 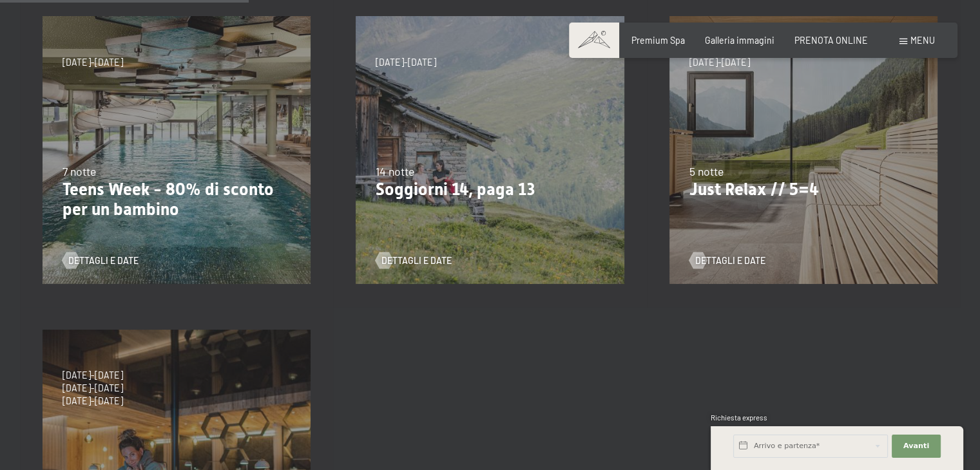 I want to click on span: PRENOTA ONLINE, so click(x=831, y=40).